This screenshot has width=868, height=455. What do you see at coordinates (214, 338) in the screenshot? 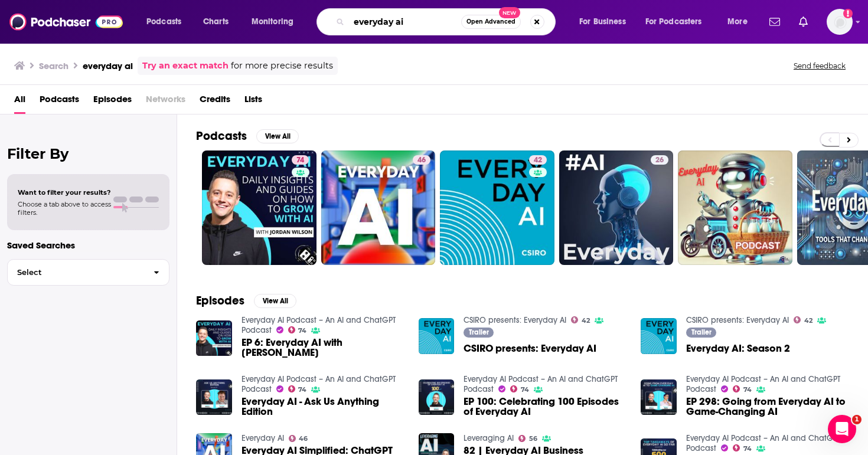
I see `img: EP 6: Everyday AI with Aaron Barreiro` at bounding box center [214, 338].